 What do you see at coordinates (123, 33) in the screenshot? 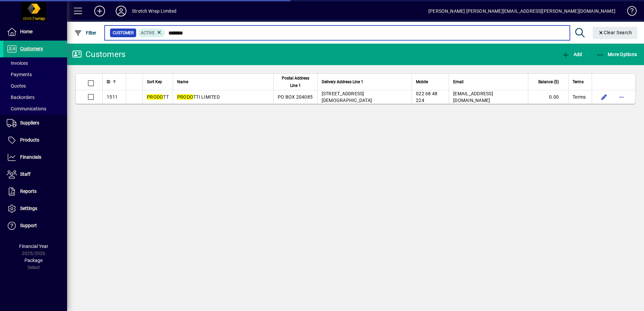
I see `span: Customer` at bounding box center [123, 33].